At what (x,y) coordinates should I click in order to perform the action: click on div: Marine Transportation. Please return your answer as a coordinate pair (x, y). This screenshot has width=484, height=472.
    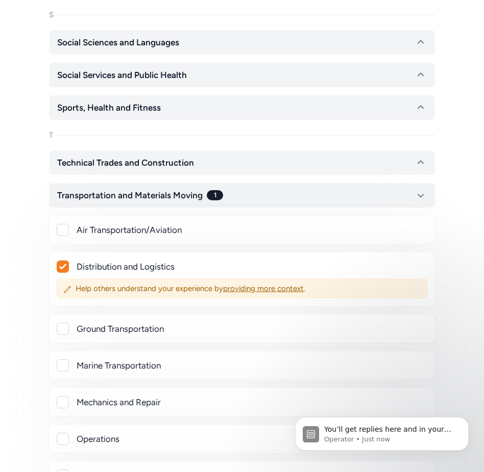
    Looking at the image, I should click on (252, 366).